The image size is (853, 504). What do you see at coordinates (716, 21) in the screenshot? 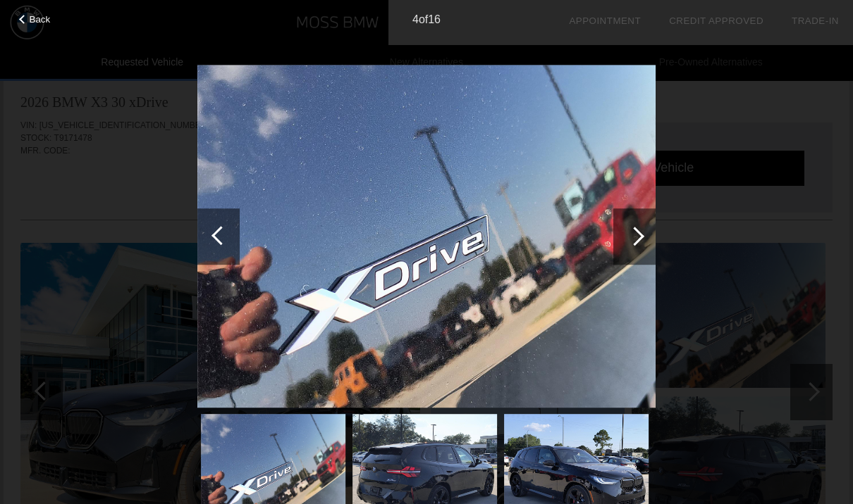
I see `a: Credit Approved` at bounding box center [716, 21].